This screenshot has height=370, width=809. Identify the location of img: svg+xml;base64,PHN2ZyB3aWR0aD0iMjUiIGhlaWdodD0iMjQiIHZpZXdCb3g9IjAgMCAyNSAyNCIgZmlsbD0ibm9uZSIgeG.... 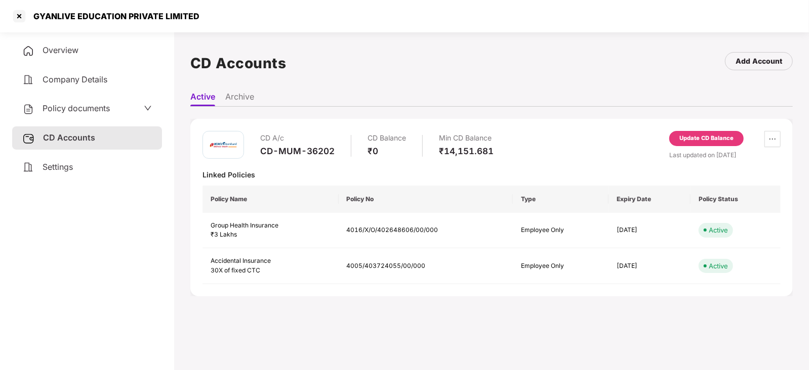
(28, 139).